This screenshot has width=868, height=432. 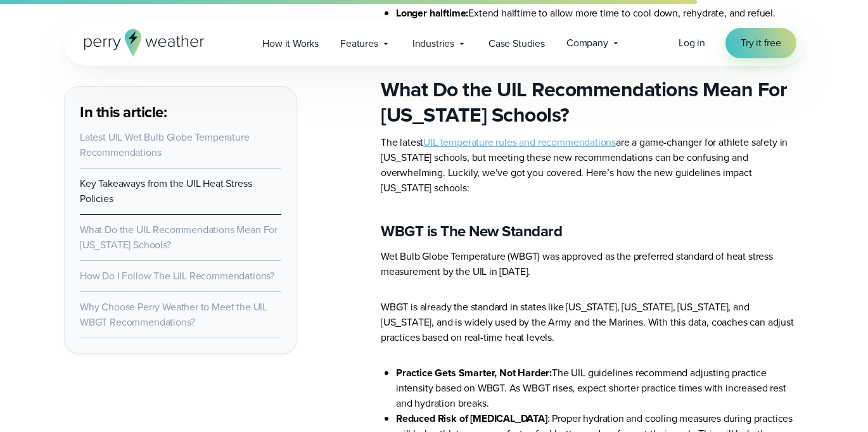 I want to click on span: Industries, so click(x=434, y=44).